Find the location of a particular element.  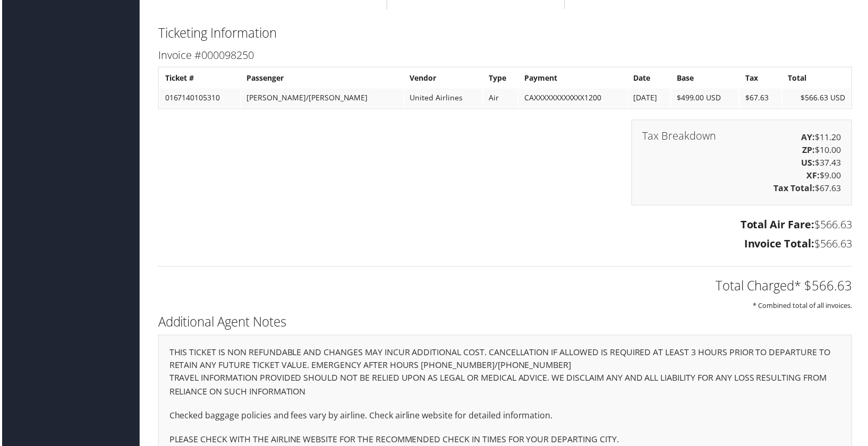

td: Air is located at coordinates (501, 99).